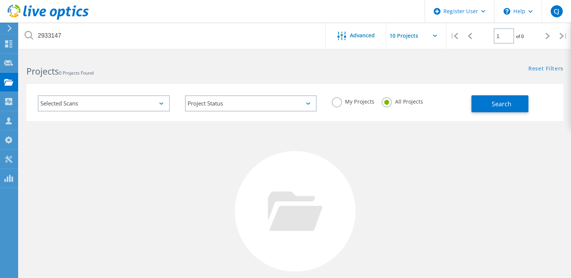  What do you see at coordinates (362, 35) in the screenshot?
I see `span: Advanced` at bounding box center [362, 35].